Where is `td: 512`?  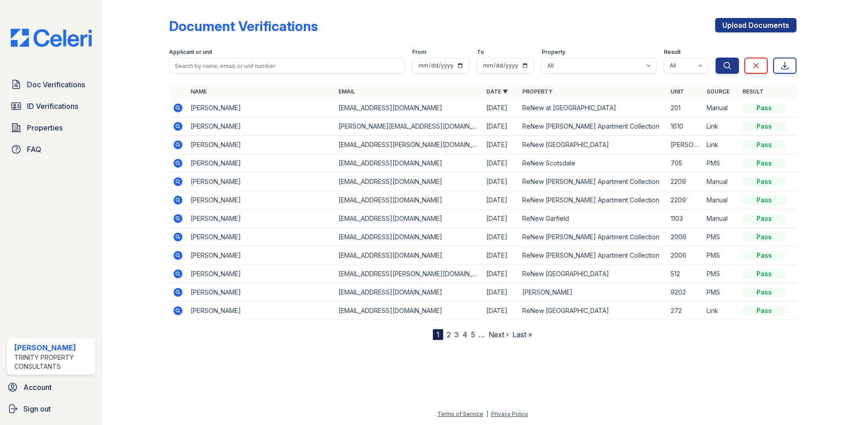 td: 512 is located at coordinates (685, 274).